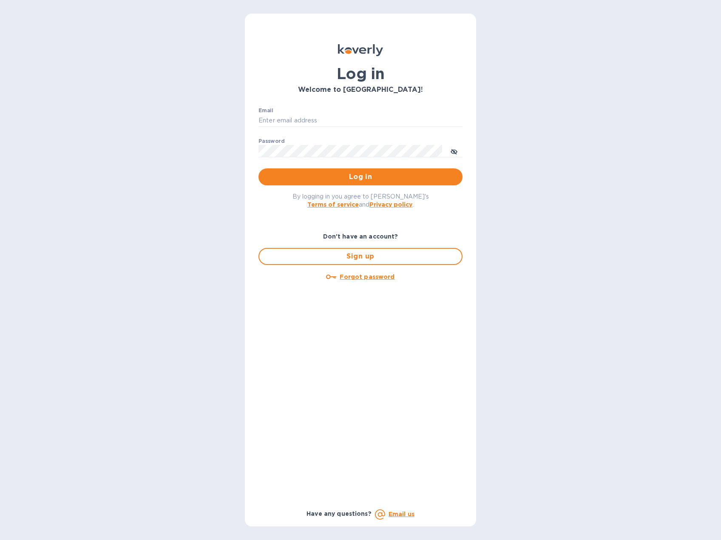 This screenshot has height=540, width=721. What do you see at coordinates (333, 204) in the screenshot?
I see `a: Terms of service` at bounding box center [333, 204].